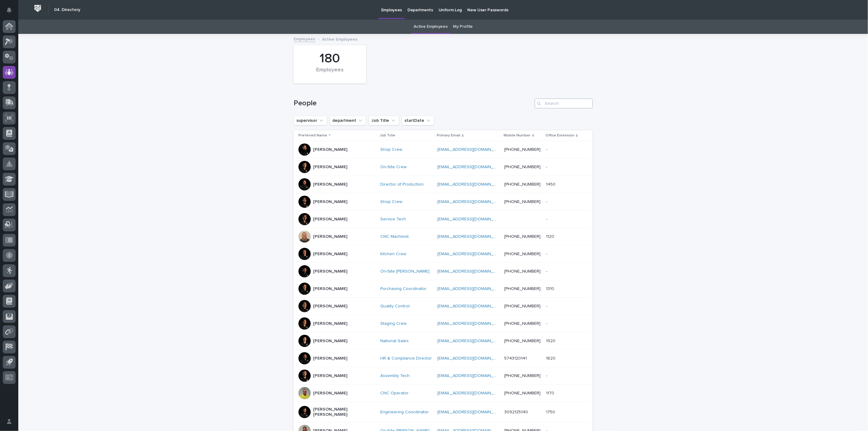  I want to click on p: 1310, so click(551, 288).